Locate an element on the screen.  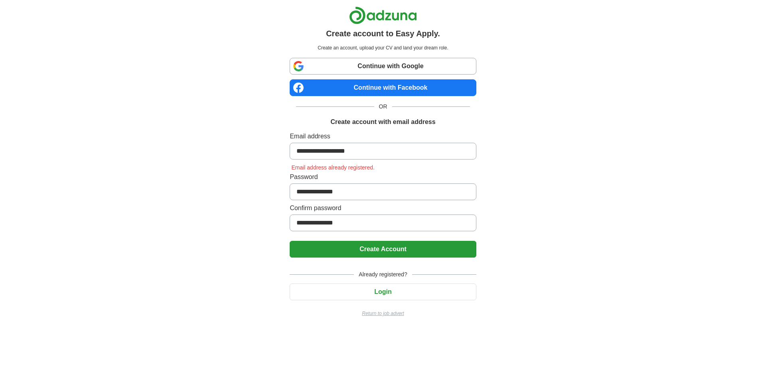
button: Login is located at coordinates (382, 292).